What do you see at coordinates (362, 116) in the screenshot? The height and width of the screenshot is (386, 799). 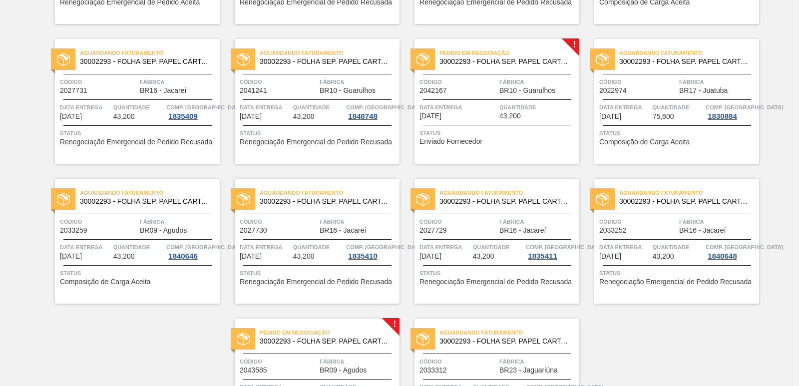 I see `div: 1848748` at bounding box center [362, 116].